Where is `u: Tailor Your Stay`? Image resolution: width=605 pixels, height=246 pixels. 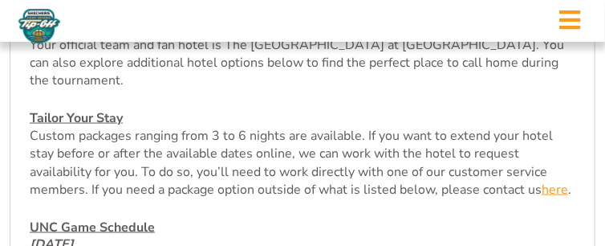 u: Tailor Your Stay is located at coordinates (76, 118).